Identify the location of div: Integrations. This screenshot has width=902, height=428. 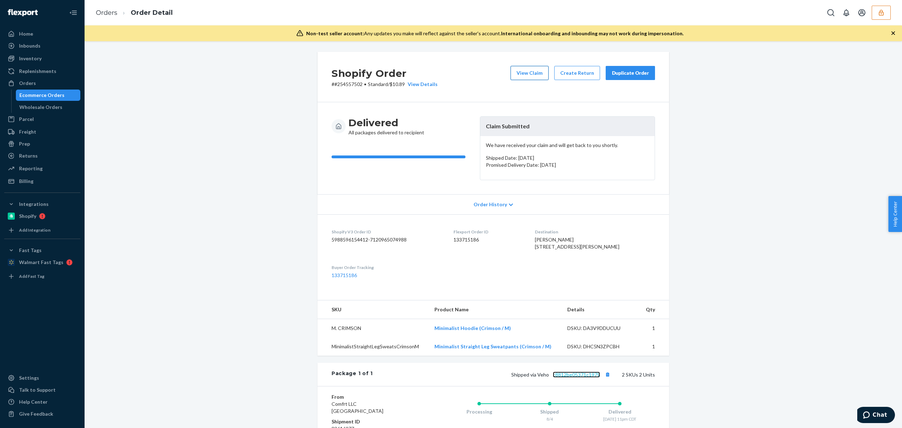
(34, 204).